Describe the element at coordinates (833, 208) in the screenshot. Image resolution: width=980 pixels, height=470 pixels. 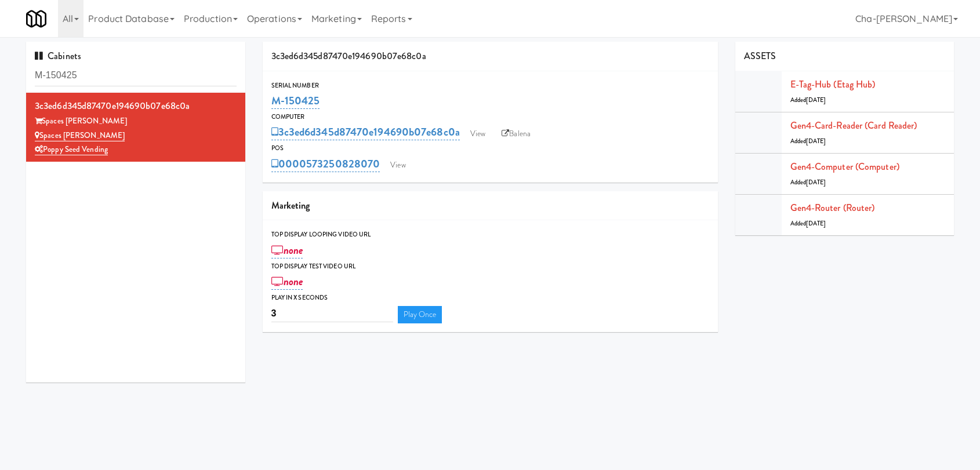
I see `a: Gen4-router (Router)` at that location.